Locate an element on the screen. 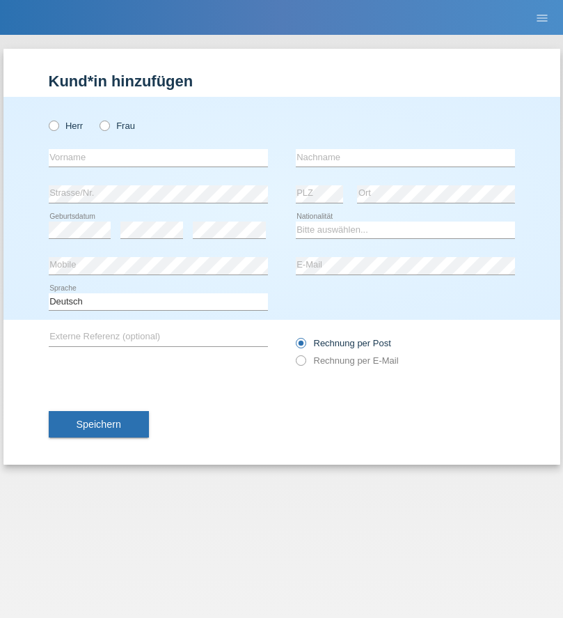  input: Rechnung per E-Mail is located at coordinates (300, 363).